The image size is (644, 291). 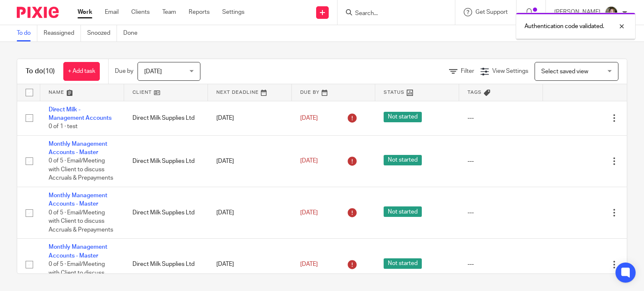 What do you see at coordinates (82, 71) in the screenshot?
I see `a: + Add task` at bounding box center [82, 71].